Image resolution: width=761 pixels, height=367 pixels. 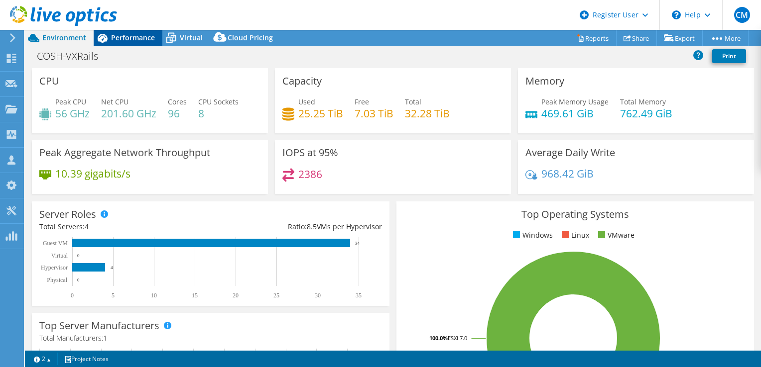 I want to click on h3: Memory, so click(x=545, y=81).